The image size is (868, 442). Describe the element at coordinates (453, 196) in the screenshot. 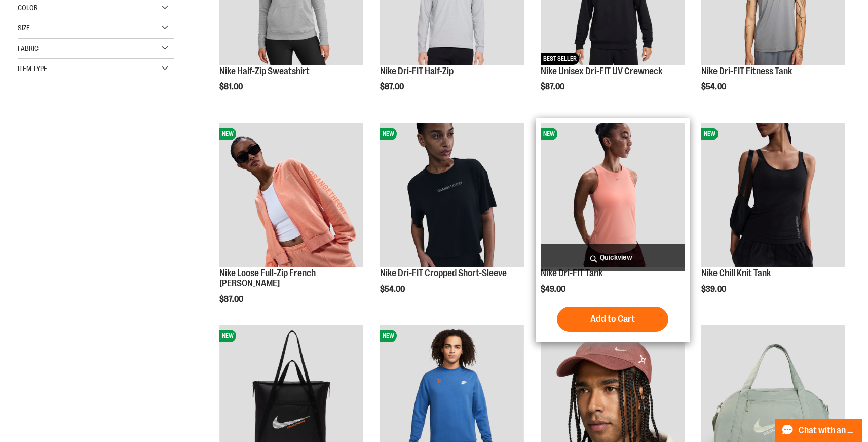

I see `a: Nike Dri-FIT Cropped Short-SleeveNEW` at that location.